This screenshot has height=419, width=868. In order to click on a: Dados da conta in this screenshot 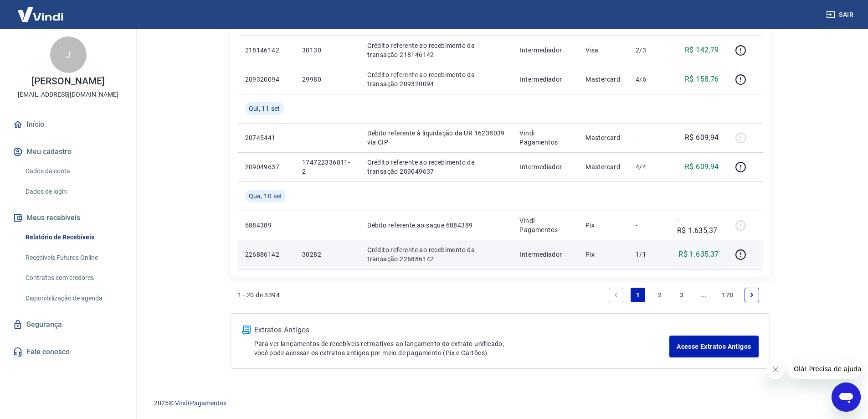, I will do `click(74, 171)`.